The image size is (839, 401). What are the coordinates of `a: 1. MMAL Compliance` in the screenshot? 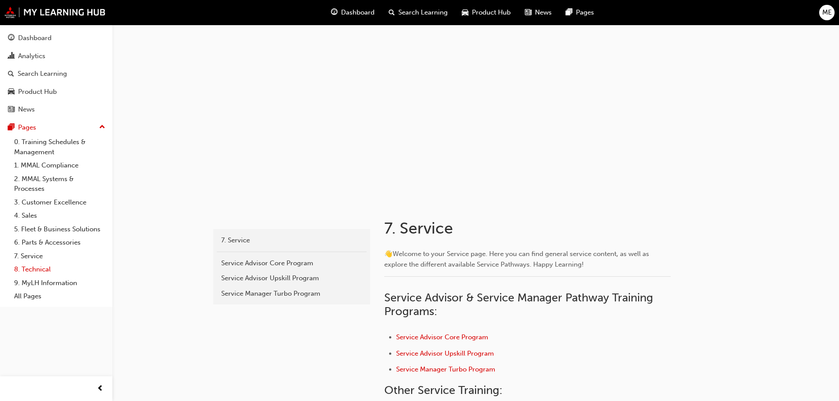 It's located at (60, 165).